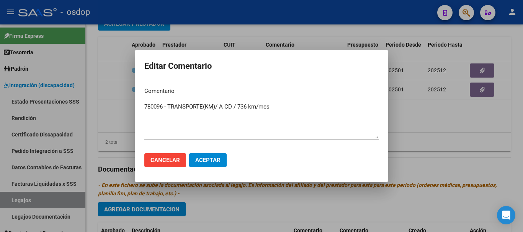  I want to click on button: Cancelar, so click(165, 160).